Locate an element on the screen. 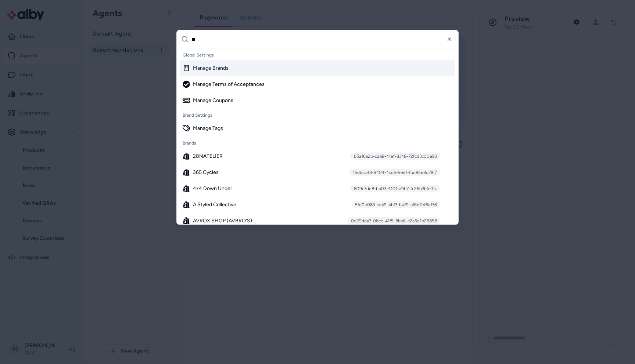 This screenshot has width=635, height=364. div: Manage Tags is located at coordinates (203, 129).